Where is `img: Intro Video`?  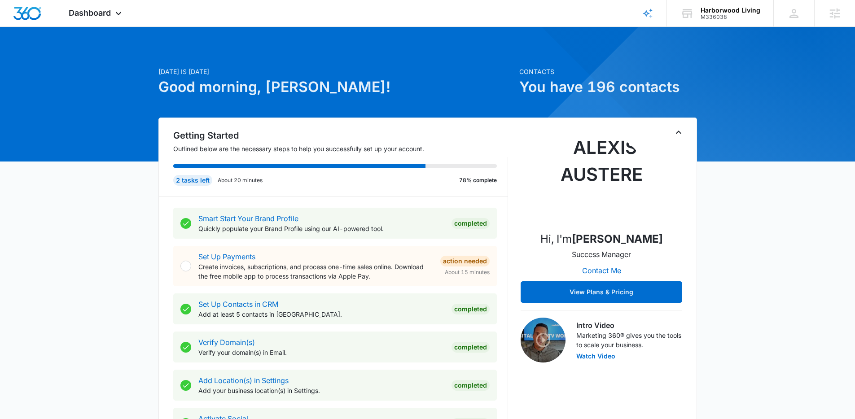
img: Intro Video is located at coordinates (543, 340).